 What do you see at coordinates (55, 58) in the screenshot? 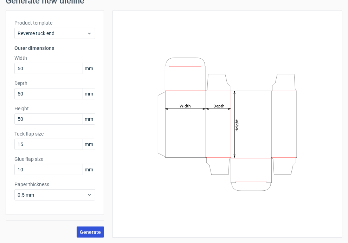
I see `label: Width` at bounding box center [55, 58].